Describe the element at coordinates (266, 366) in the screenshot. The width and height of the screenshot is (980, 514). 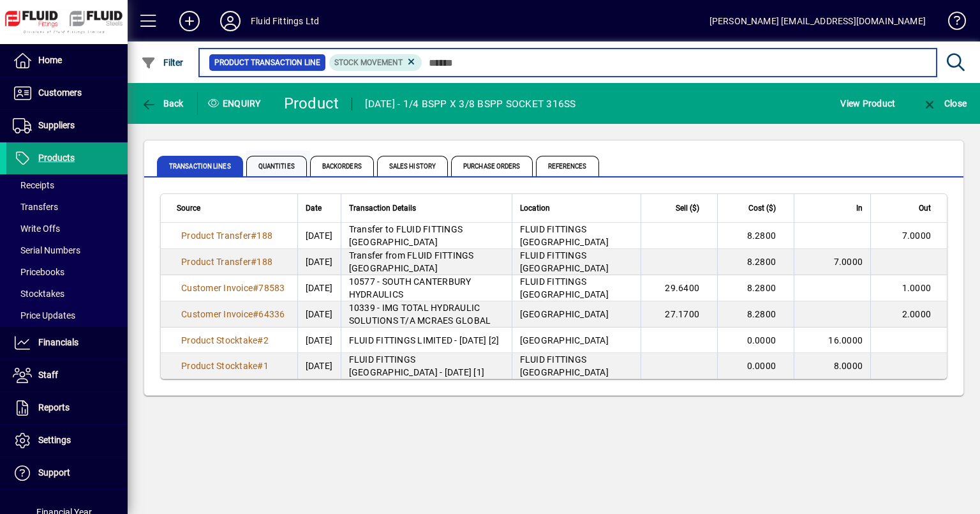
I see `span: 1` at that location.